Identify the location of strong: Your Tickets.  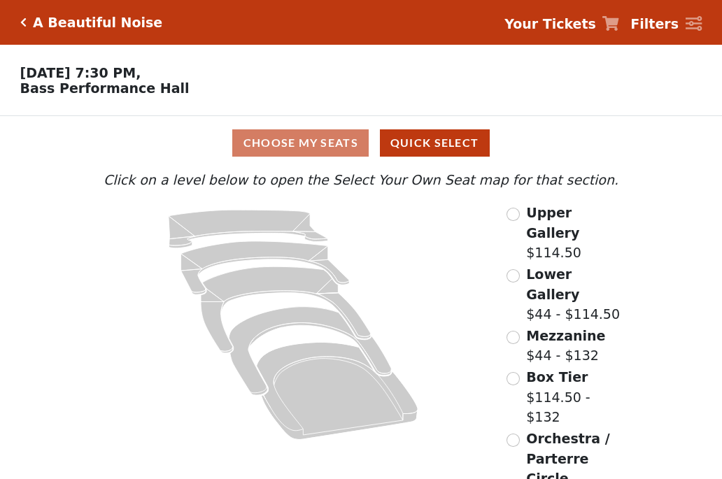
(550, 24).